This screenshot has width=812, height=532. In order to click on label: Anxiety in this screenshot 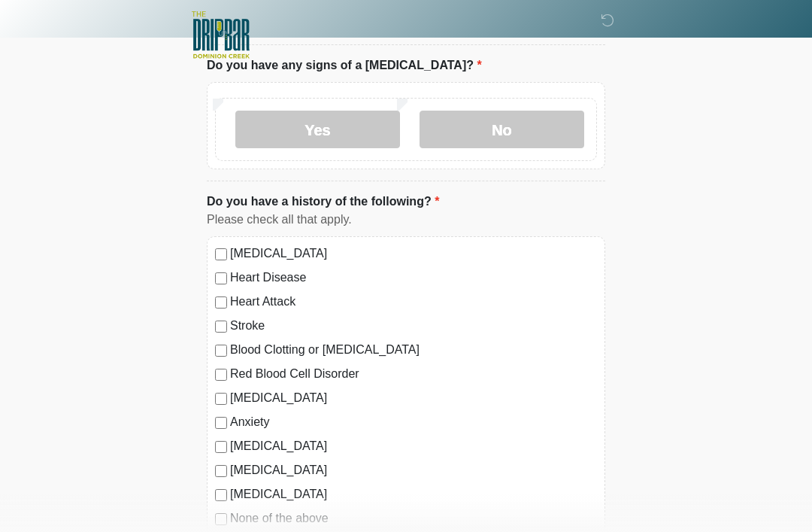, I will do `click(413, 422)`.